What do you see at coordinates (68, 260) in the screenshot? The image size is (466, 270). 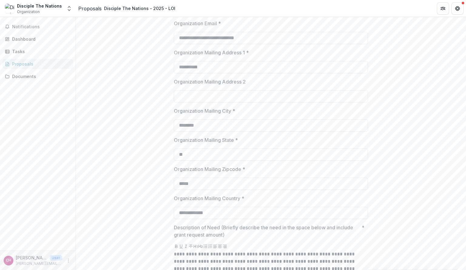 I see `button: More` at bounding box center [68, 260].